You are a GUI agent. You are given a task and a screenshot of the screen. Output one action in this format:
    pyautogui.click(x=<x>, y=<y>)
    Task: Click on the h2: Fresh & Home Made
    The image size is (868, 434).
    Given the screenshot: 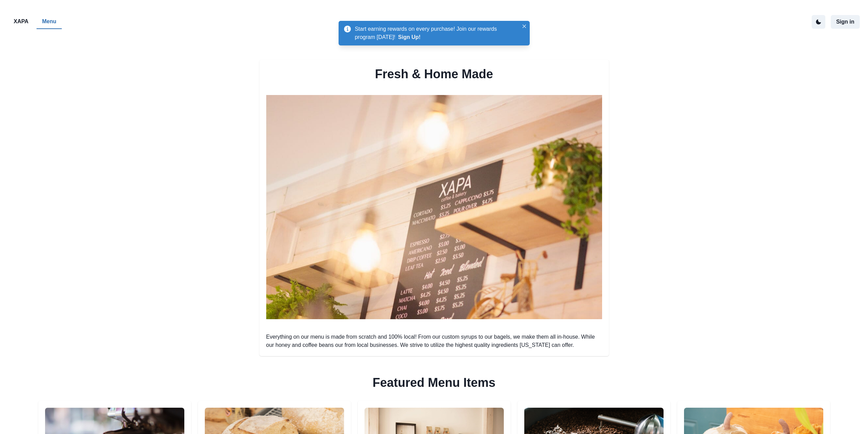 What is the action you would take?
    pyautogui.click(x=434, y=74)
    